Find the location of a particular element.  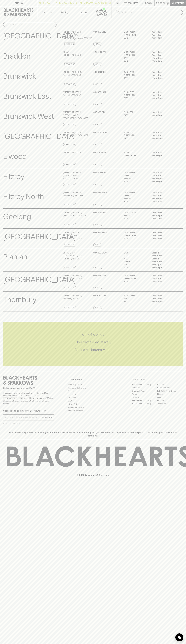

p: Wishlist is located at coordinates (132, 3).